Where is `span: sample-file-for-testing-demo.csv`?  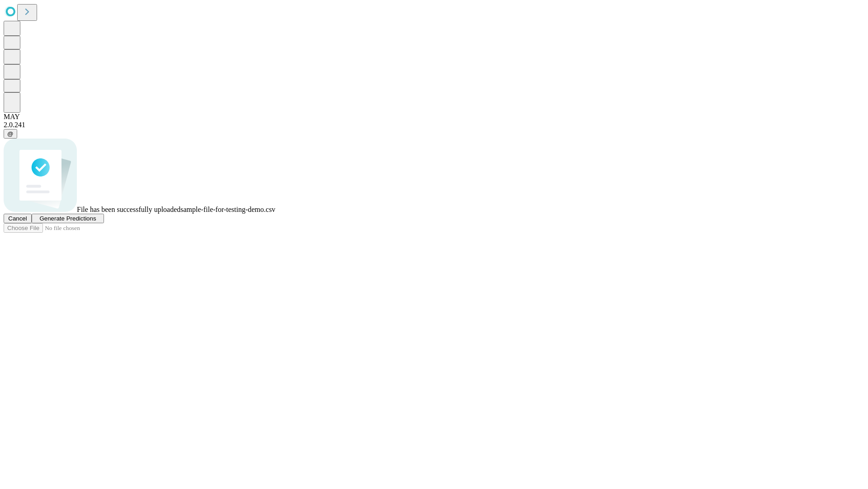
span: sample-file-for-testing-demo.csv is located at coordinates (228, 209).